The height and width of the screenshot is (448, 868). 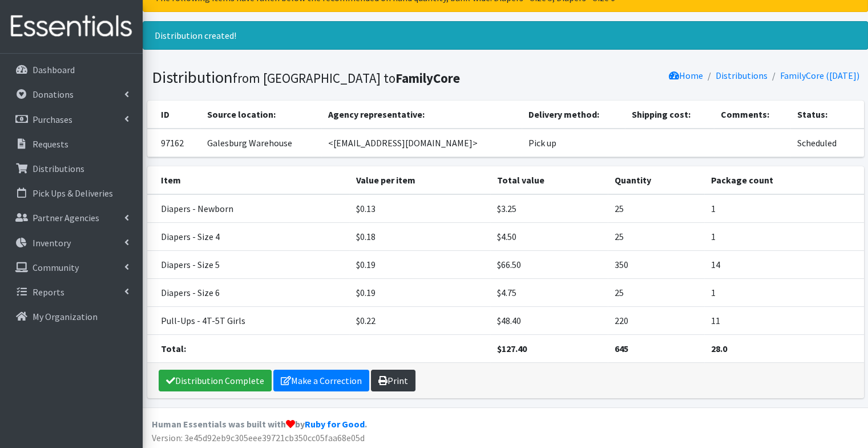 I want to click on th: Package count, so click(x=784, y=180).